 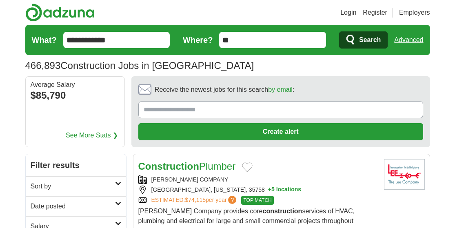 What do you see at coordinates (285, 190) in the screenshot?
I see `button: +5 locations` at bounding box center [285, 190].